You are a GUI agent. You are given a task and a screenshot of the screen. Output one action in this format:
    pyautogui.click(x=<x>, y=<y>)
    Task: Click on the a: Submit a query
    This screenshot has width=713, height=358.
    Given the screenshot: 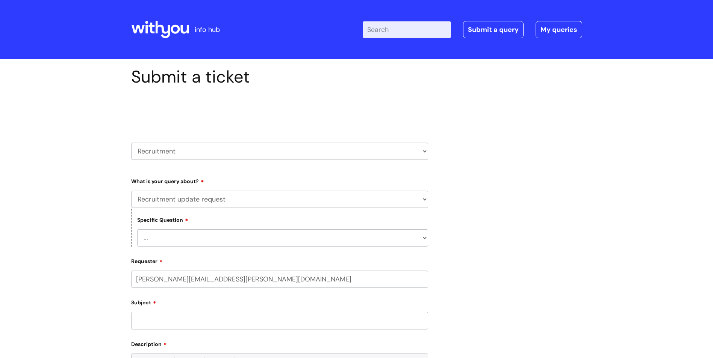 What is the action you would take?
    pyautogui.click(x=493, y=30)
    